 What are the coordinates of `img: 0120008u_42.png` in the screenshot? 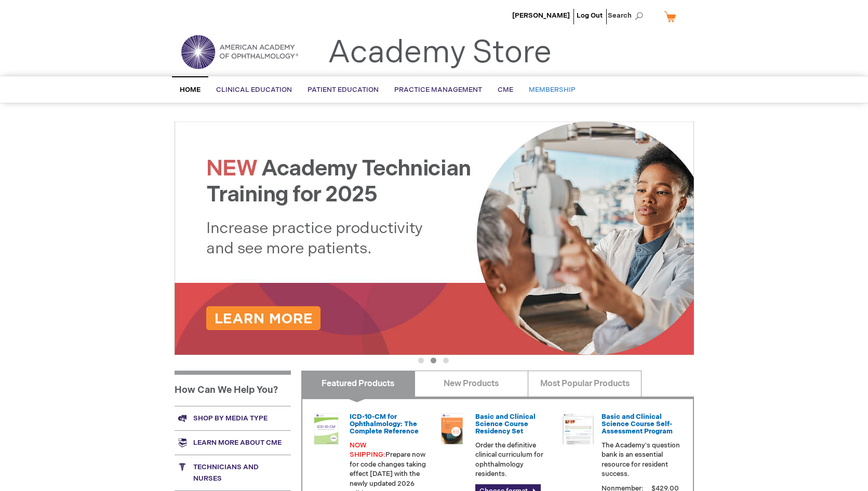 It's located at (326, 429).